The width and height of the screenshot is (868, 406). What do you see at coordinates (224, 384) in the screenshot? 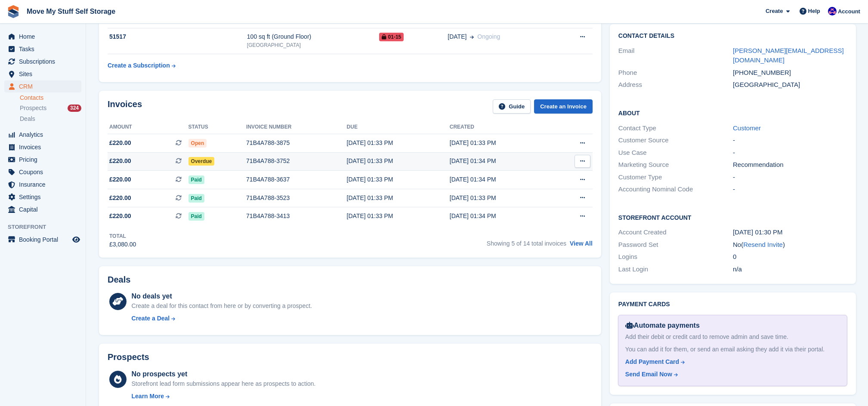
I see `div: Storefront lead form submissions appear here as prospects to action.` at bounding box center [224, 384].